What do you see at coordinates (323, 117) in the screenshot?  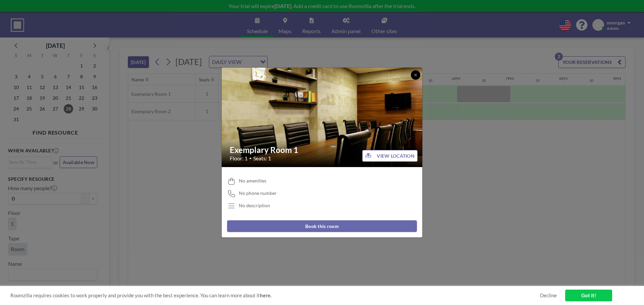 I see `img: 537.jpg` at bounding box center [323, 117].